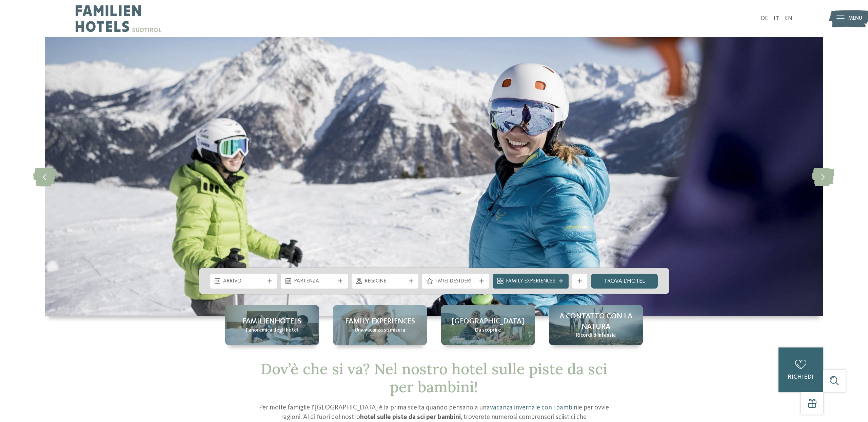  Describe the element at coordinates (434, 177) in the screenshot. I see `img: Hotel sulle piste da sci per bambini: divertimento senza confini` at that location.